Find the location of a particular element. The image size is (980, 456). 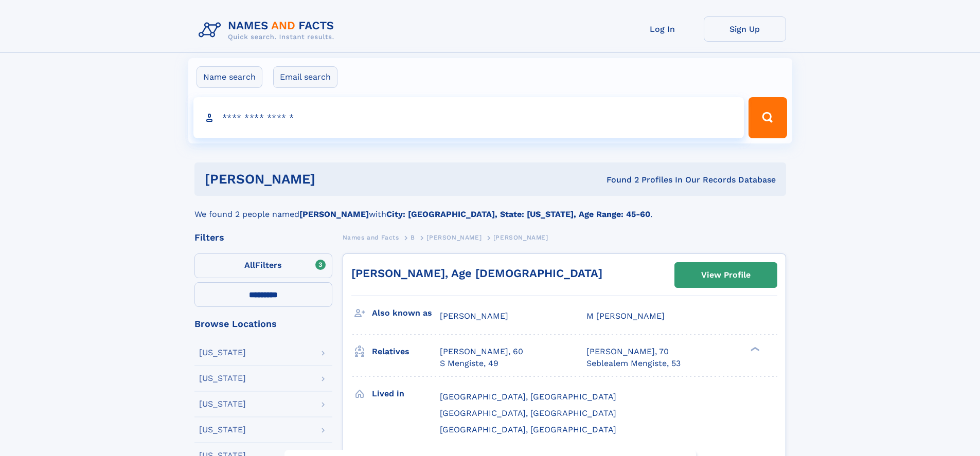

div: Browse Locations is located at coordinates (263, 324).